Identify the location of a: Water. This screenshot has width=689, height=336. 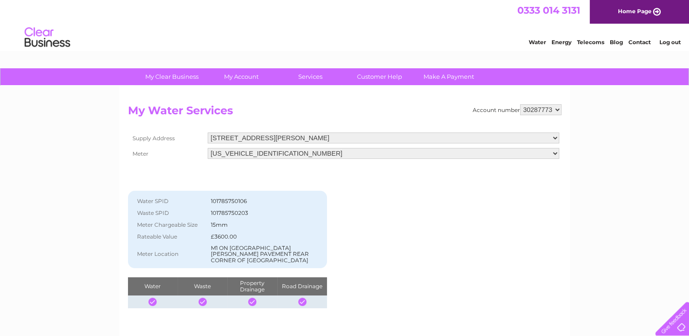
(537, 42).